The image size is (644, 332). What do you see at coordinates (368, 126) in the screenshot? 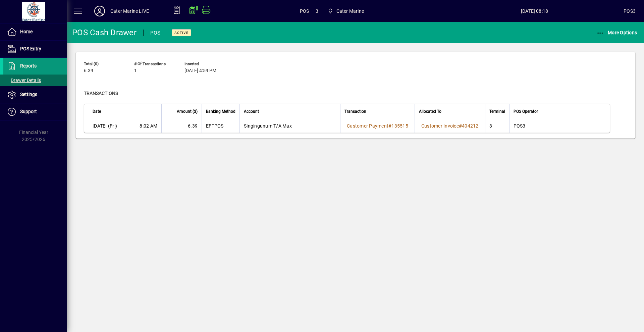
I see `span: Customer Payment` at bounding box center [368, 126].